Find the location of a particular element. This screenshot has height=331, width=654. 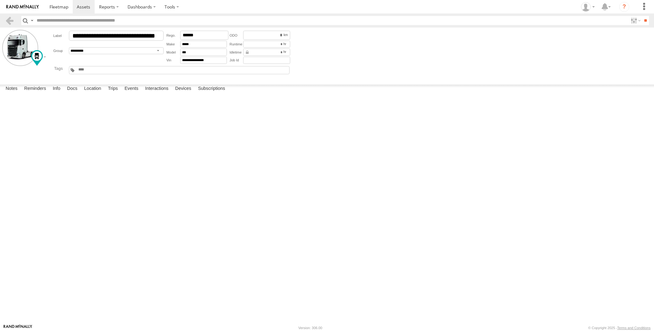

label: Trips is located at coordinates (113, 89).